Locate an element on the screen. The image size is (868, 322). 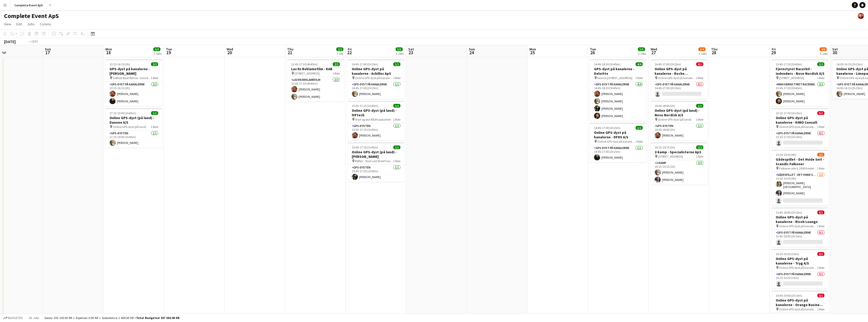
div: Salary 335 150.00 KR + Expenses 0.00 KR + Subsistence 2 400.00 KR = is located at coordinates (112, 318).